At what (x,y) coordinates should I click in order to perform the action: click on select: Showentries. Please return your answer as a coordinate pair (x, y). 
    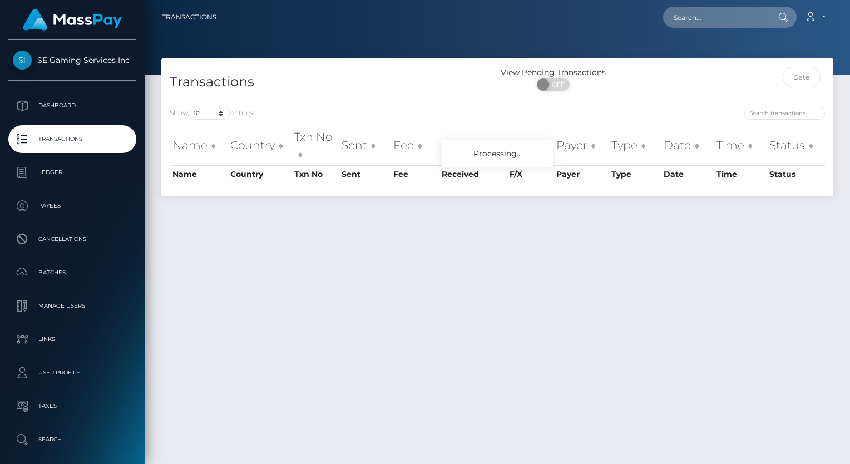
    Looking at the image, I should click on (209, 113).